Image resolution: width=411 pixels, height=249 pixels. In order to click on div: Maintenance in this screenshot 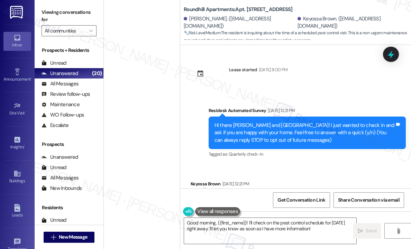, I will do `click(61, 105)`.